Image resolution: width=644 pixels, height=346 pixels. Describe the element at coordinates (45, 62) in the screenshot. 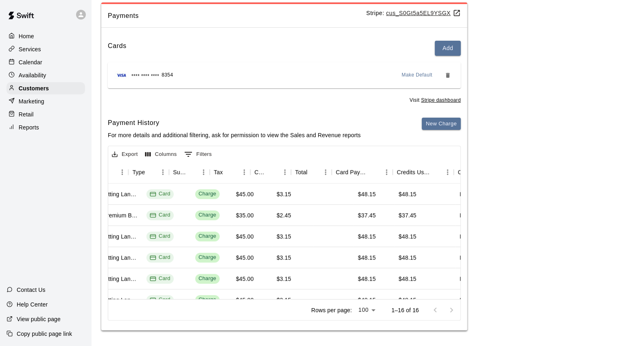

I see `div: Calendar` at that location.